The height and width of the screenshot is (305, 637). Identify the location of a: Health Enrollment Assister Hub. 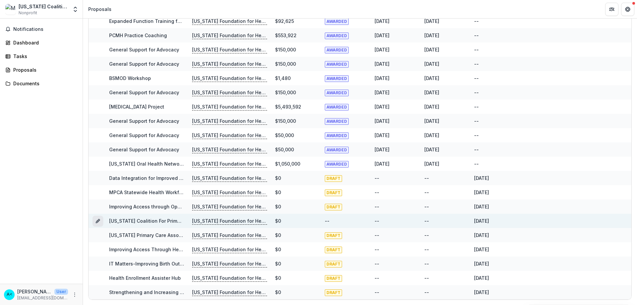
(145, 278).